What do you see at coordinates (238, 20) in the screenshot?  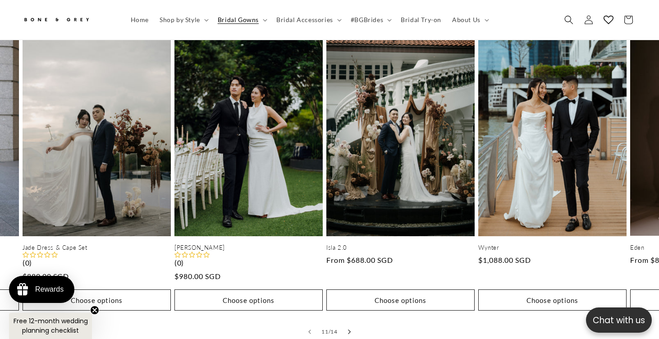 I see `span: Bridal Gowns` at bounding box center [238, 20].